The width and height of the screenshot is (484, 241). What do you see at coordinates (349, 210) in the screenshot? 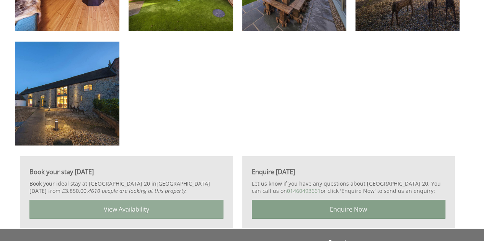
I see `a: Enquire Now` at bounding box center [349, 210].